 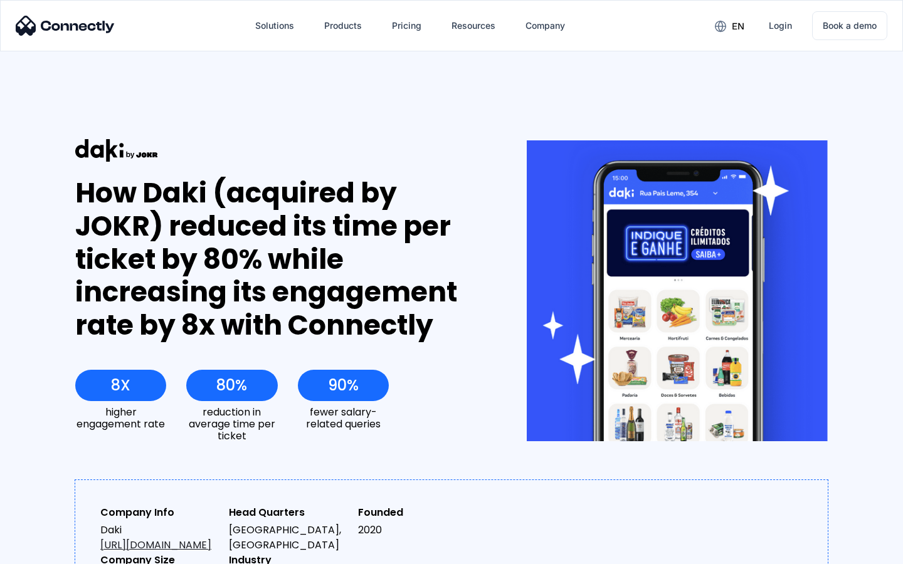 I want to click on aside: Language selected: English, so click(x=44, y=551).